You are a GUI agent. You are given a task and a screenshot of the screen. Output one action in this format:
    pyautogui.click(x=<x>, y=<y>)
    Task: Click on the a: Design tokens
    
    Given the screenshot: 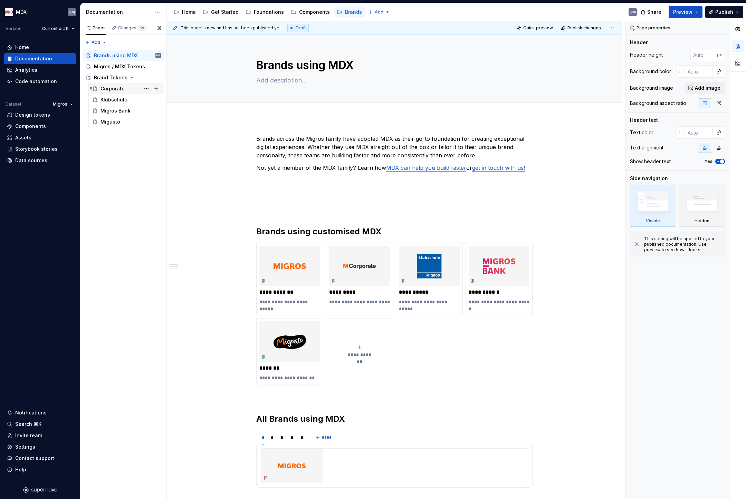 What is the action you would take?
    pyautogui.click(x=40, y=115)
    